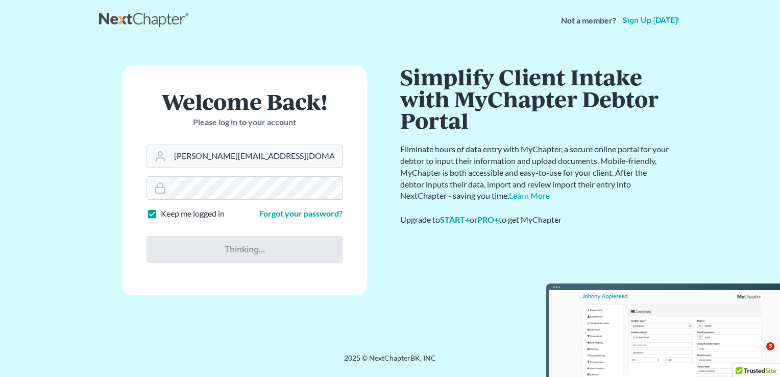 The width and height of the screenshot is (780, 377). Describe the element at coordinates (589, 20) in the screenshot. I see `strong: Not a member?` at that location.